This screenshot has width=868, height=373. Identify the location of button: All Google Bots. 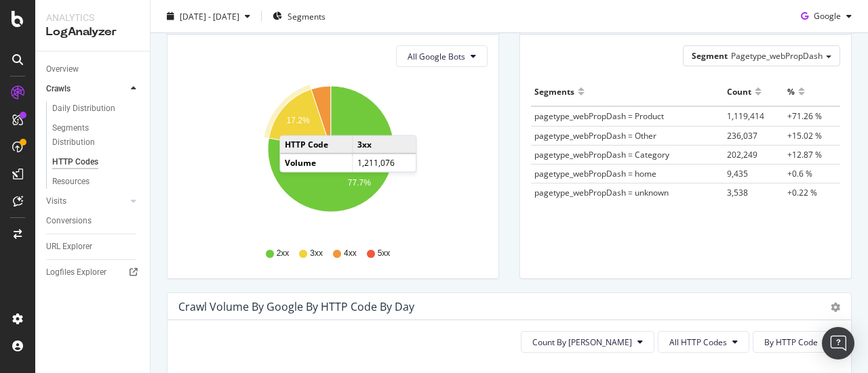
(441, 56).